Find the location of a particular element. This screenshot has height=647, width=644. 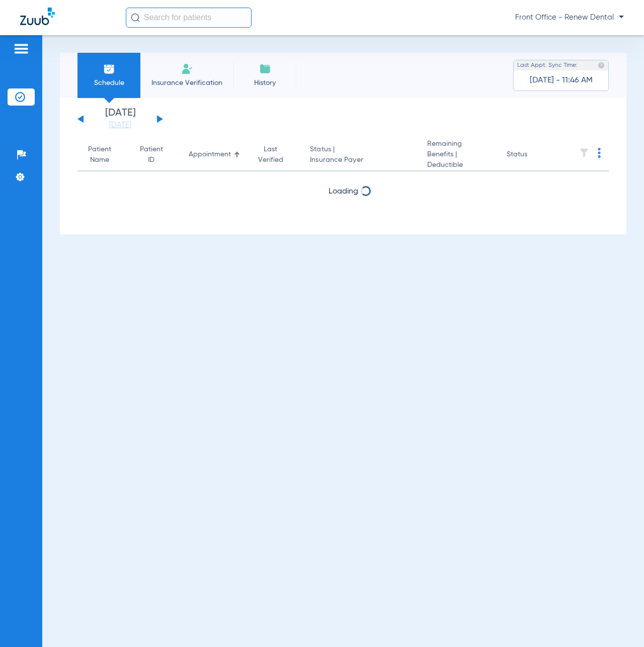

img: filter.svg is located at coordinates (584, 153).